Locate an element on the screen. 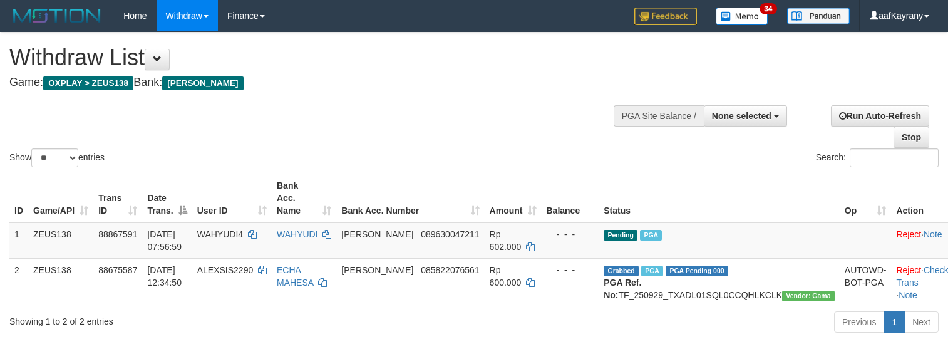 The height and width of the screenshot is (364, 948). a: Next is located at coordinates (921, 322).